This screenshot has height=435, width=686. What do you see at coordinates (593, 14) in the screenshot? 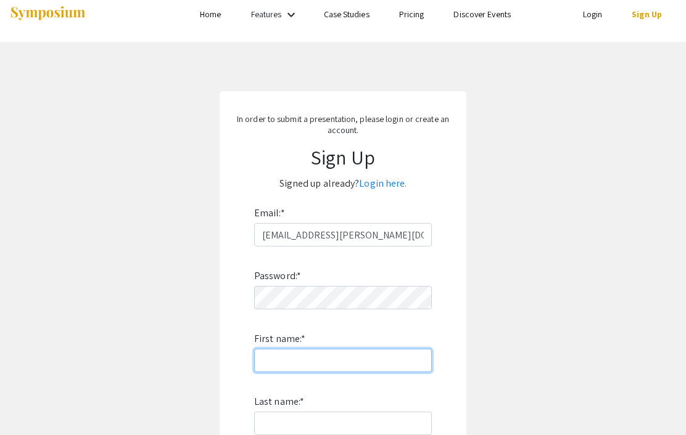
I see `a: Login` at bounding box center [593, 14].